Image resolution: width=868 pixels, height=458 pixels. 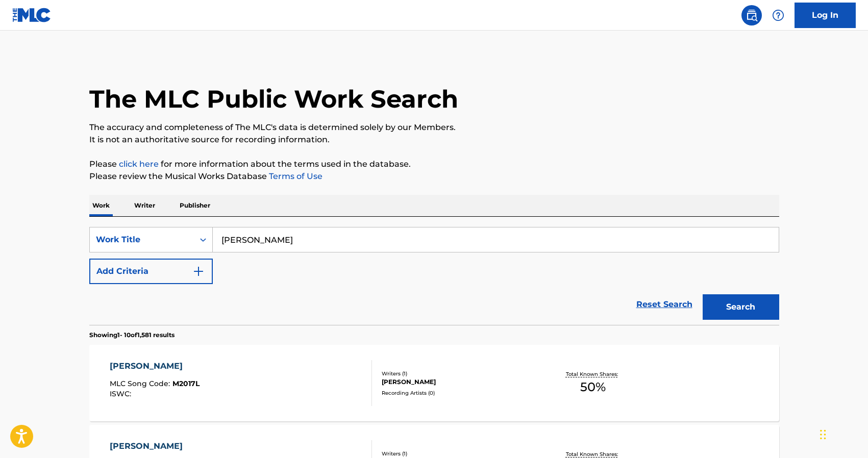 I want to click on a: Public Search, so click(x=752, y=15).